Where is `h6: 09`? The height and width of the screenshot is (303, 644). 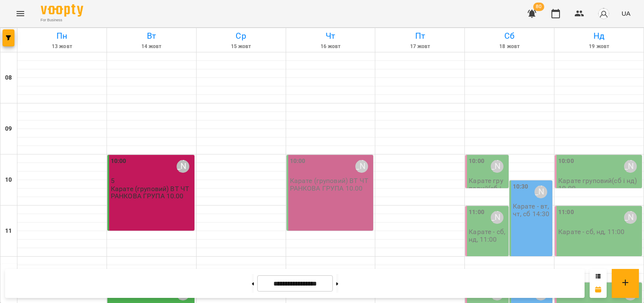 h6: 09 is located at coordinates (9, 129).